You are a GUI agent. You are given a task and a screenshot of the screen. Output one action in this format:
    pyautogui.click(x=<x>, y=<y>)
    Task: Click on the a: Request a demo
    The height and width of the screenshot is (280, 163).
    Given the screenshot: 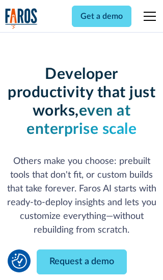 What is the action you would take?
    pyautogui.click(x=81, y=262)
    